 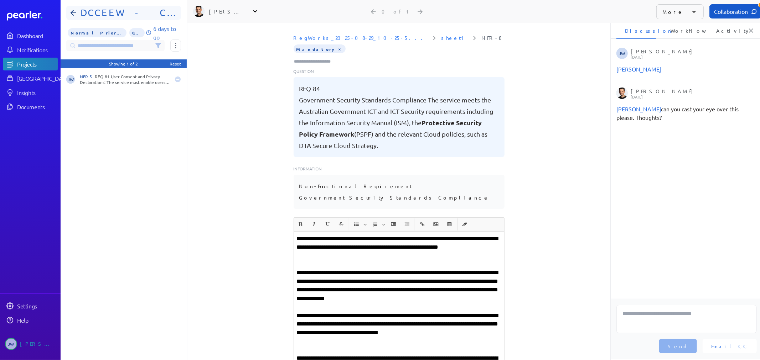 What do you see at coordinates (301, 225) in the screenshot?
I see `span: Bold` at bounding box center [301, 225].